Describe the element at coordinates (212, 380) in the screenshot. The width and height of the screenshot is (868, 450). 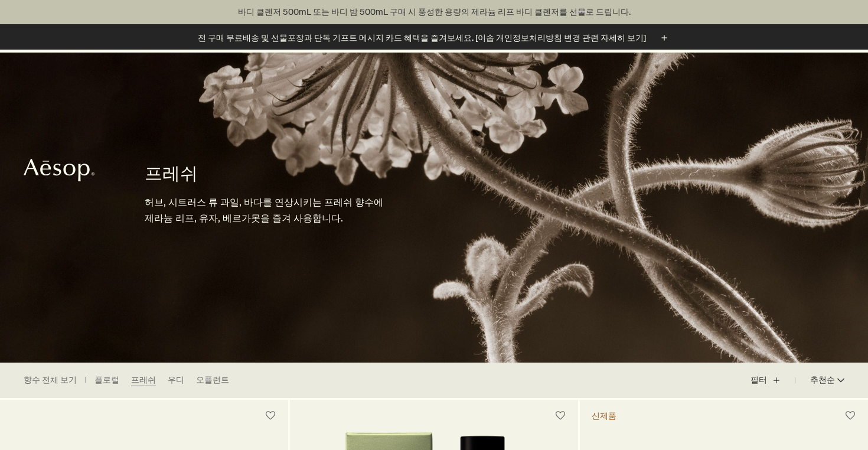
I see `a: 오퓰런트` at that location.